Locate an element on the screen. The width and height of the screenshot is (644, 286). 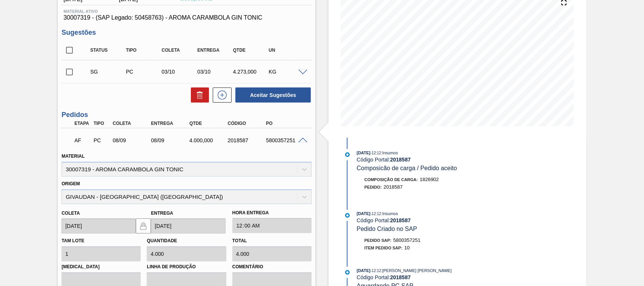
label: Tam lote is located at coordinates (73, 241).